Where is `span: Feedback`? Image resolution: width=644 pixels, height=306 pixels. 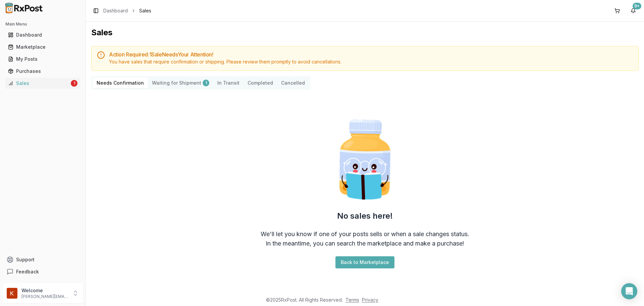 span: Feedback is located at coordinates (28, 271).